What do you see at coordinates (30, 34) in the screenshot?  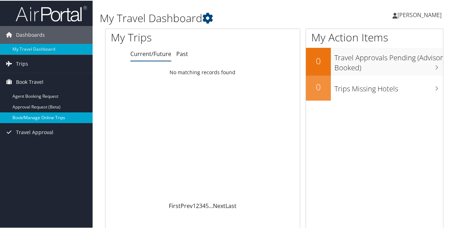 I see `span: Dashboards` at bounding box center [30, 34].